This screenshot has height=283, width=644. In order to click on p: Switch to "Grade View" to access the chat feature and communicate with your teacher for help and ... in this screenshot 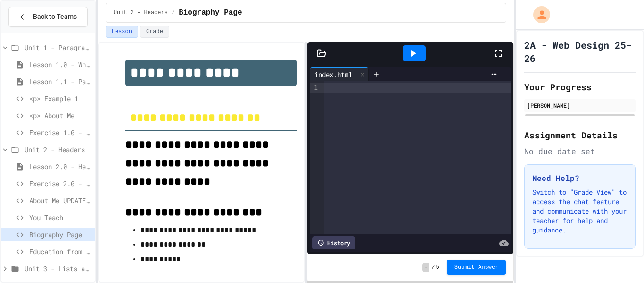, I will do `click(580, 211)`.